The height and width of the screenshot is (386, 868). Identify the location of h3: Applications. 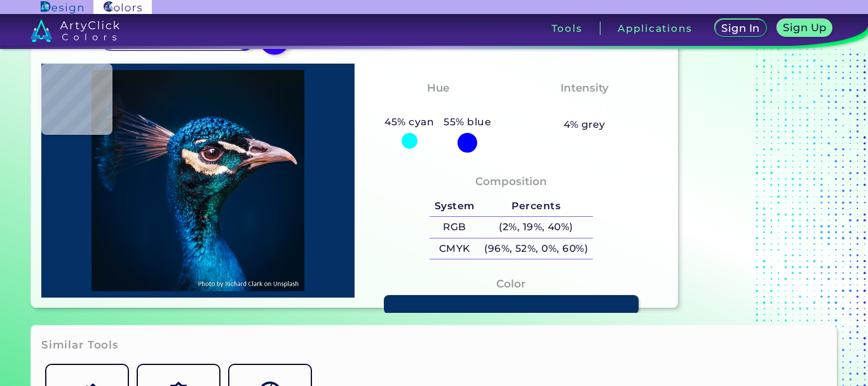
(654, 28).